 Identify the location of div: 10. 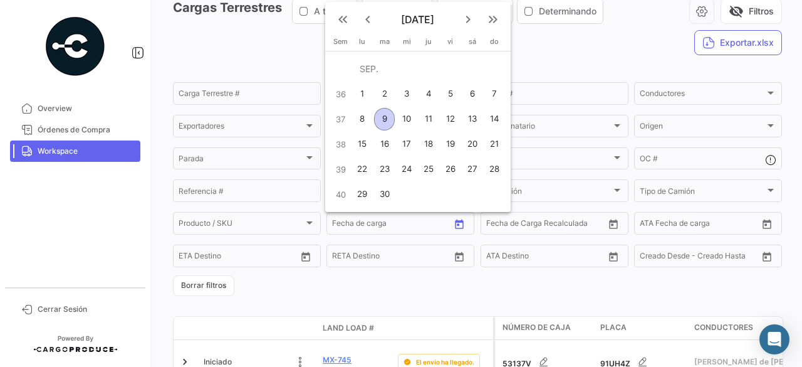
(407, 119).